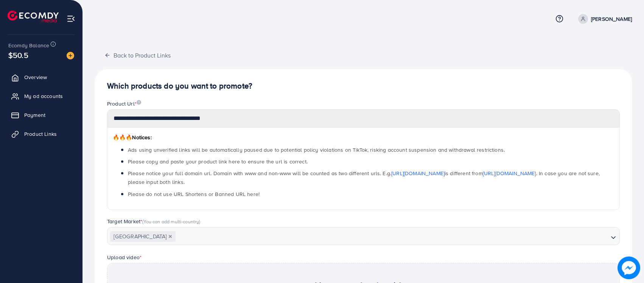  I want to click on span: Ads using unverified links will be automatically paused due to potential policy violations on Tik..., so click(316, 150).